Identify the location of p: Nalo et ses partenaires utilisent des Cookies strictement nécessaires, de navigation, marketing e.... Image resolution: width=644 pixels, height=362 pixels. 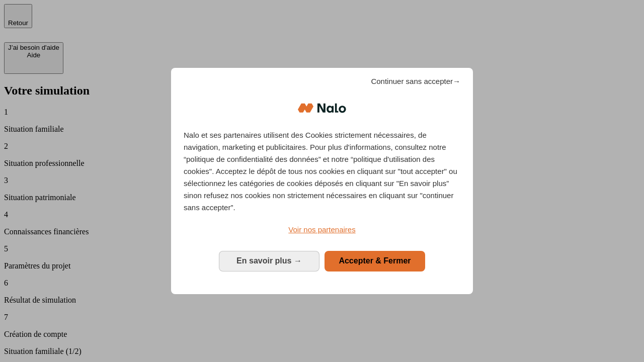
(322, 172).